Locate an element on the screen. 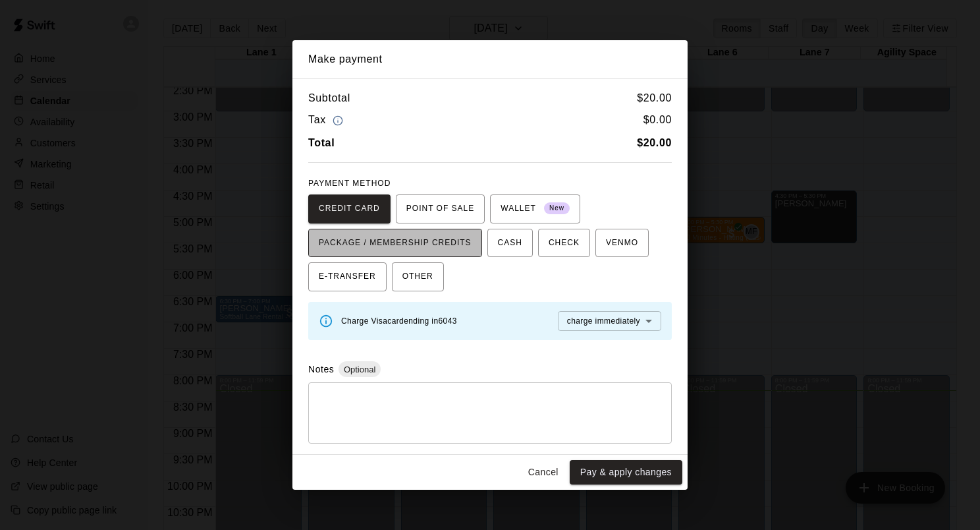 The width and height of the screenshot is (980, 530). button: CHECK is located at coordinates (564, 243).